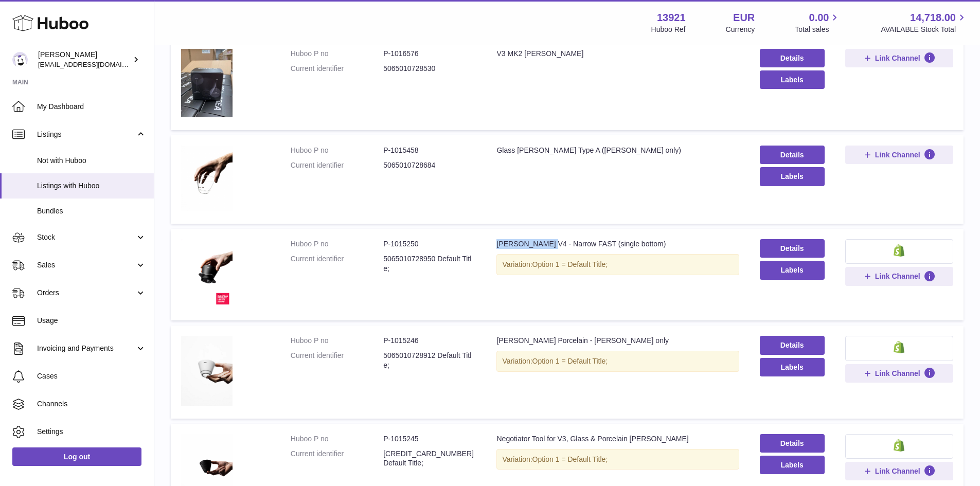  What do you see at coordinates (933, 18) in the screenshot?
I see `span: 14,718.00` at bounding box center [933, 18].